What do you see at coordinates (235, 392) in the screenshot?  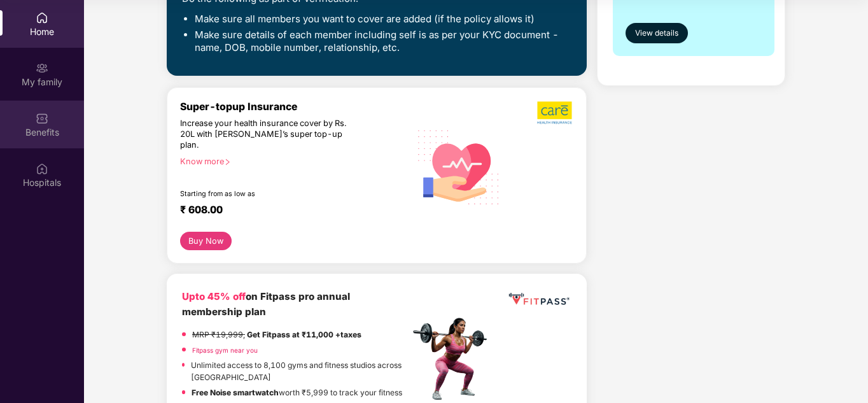 I see `strong: Free Noise smartwatch` at bounding box center [235, 392].